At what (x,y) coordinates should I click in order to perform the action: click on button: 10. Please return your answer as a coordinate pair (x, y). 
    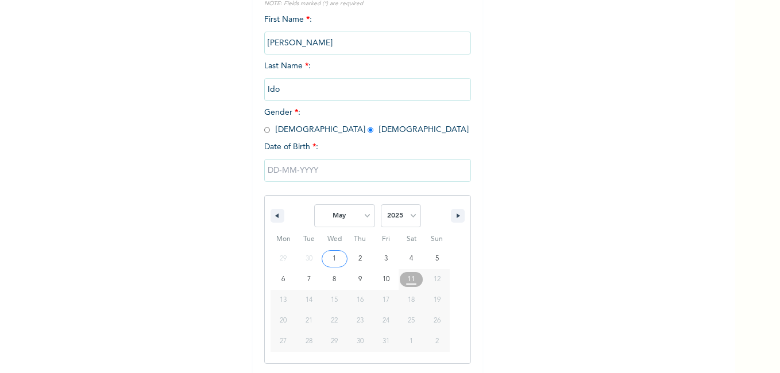
    Looking at the image, I should click on (385, 280).